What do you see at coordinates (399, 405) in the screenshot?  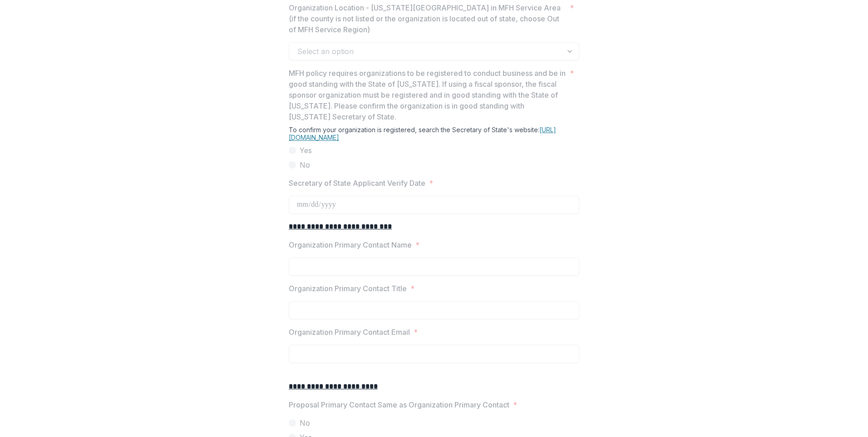 I see `p: Proposal Primary Contact Same as Organization Primary Contact` at bounding box center [399, 405].